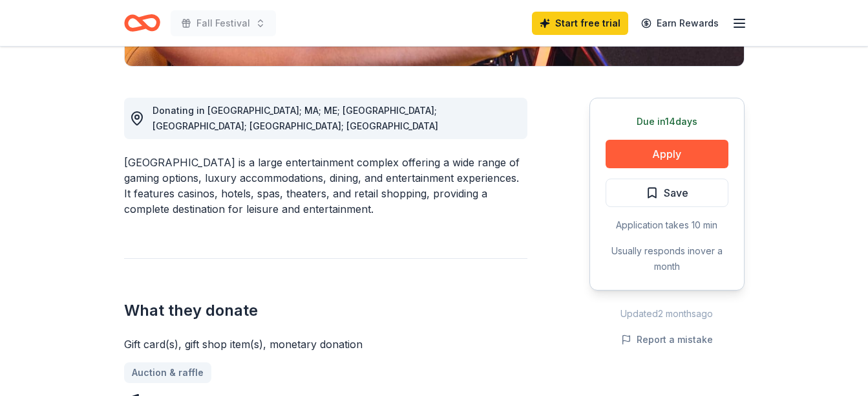  I want to click on button: Report a mistake, so click(667, 339).